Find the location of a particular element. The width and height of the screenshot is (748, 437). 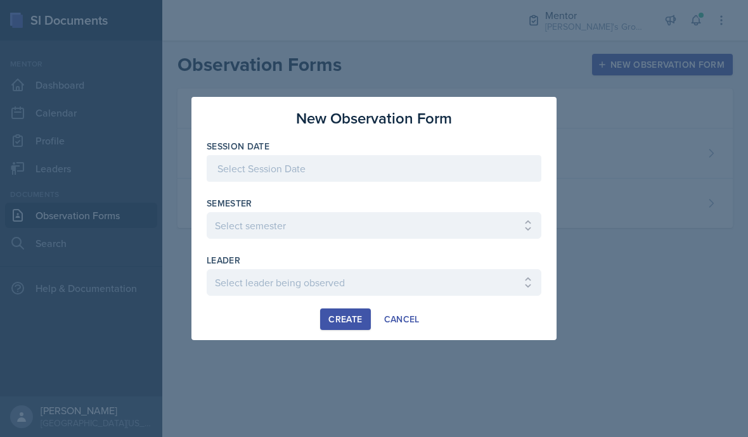

label: leader is located at coordinates (223, 261).